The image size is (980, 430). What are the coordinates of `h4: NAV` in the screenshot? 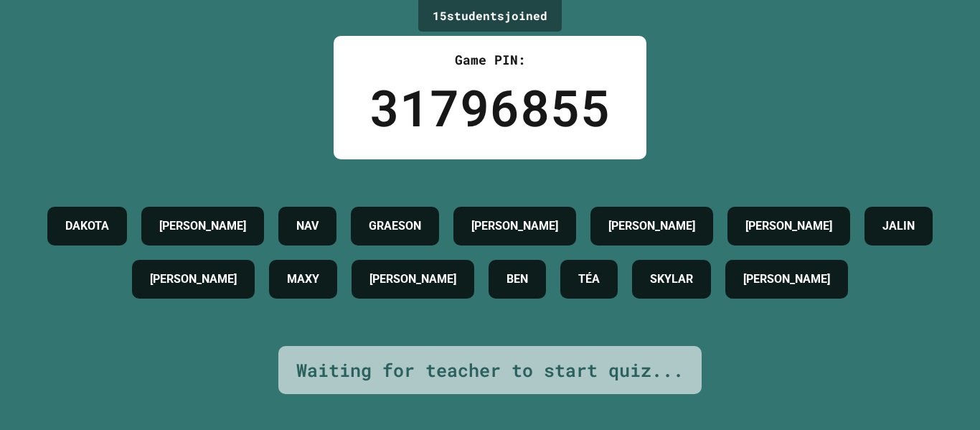 It's located at (307, 226).